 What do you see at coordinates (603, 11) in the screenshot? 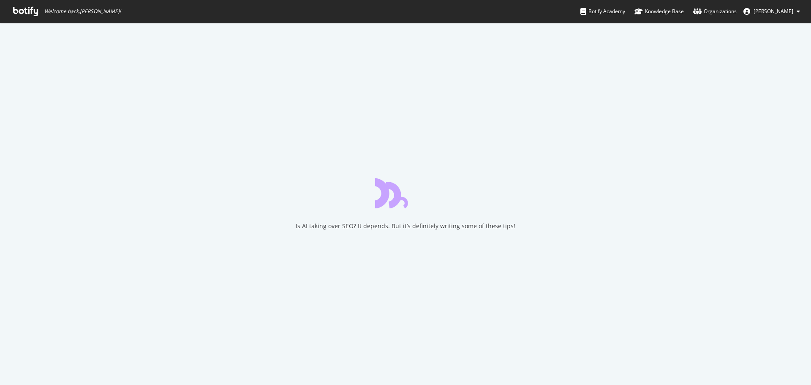
I see `div: Botify Academy` at bounding box center [603, 11].